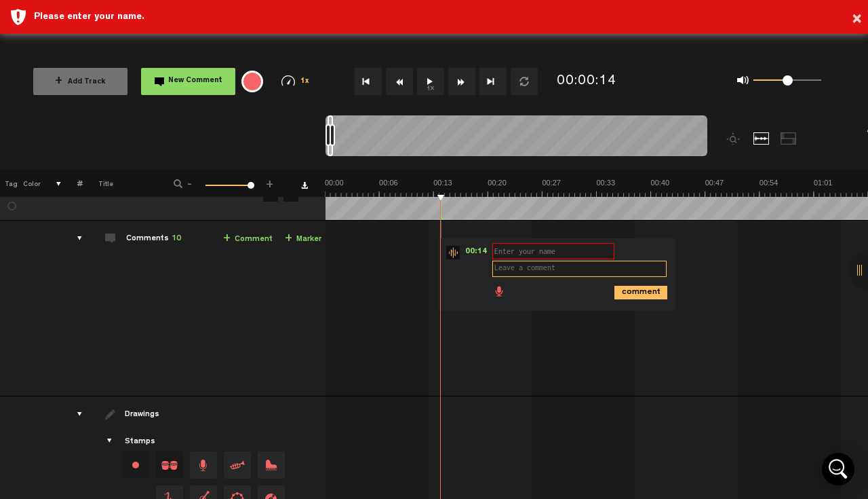 This screenshot has height=499, width=868. I want to click on img: star-track.png, so click(453, 253).